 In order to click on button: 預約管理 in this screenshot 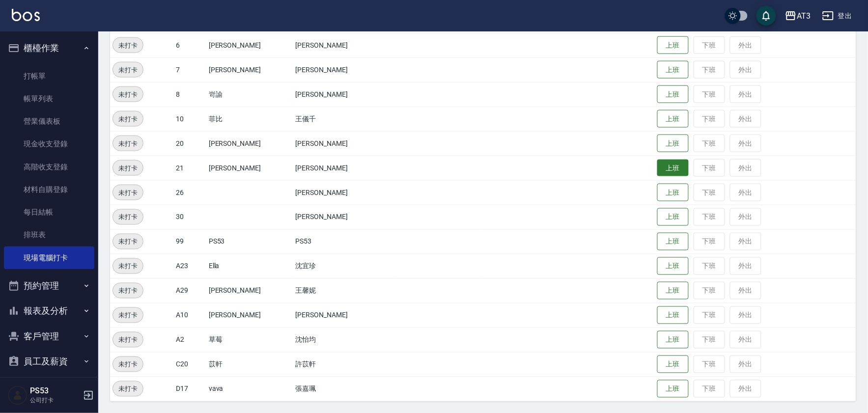, I will do `click(49, 286)`.